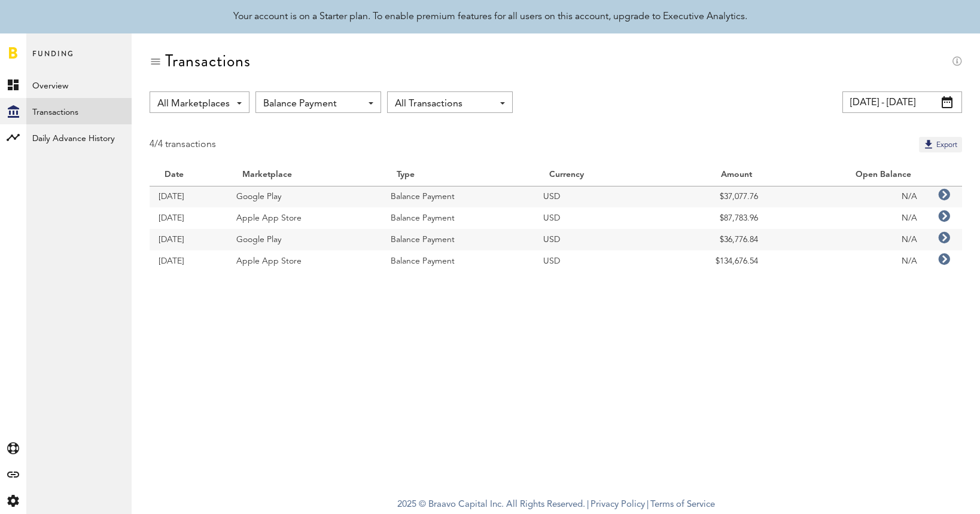 Image resolution: width=980 pixels, height=514 pixels. I want to click on th: Currency, so click(594, 175).